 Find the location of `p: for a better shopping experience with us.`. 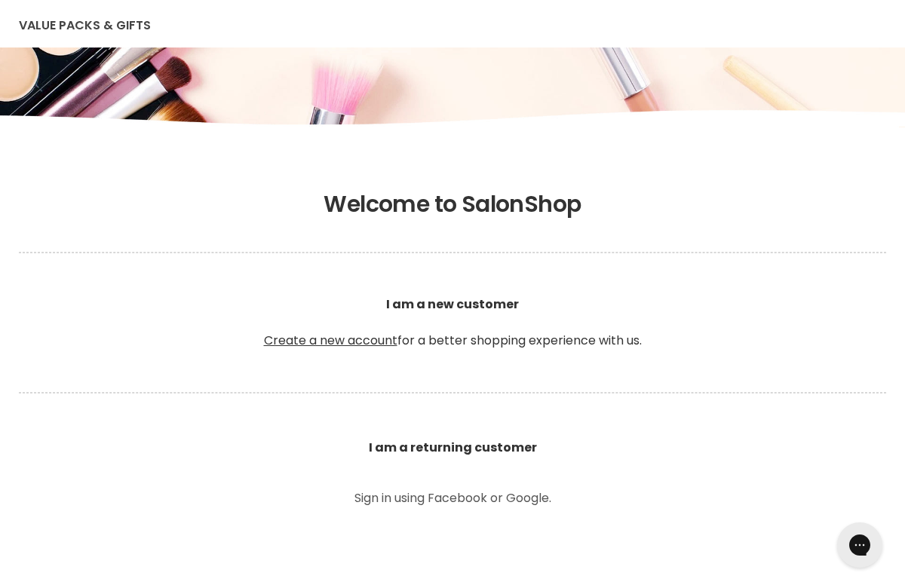

p: for a better shopping experience with us. is located at coordinates (452, 322).